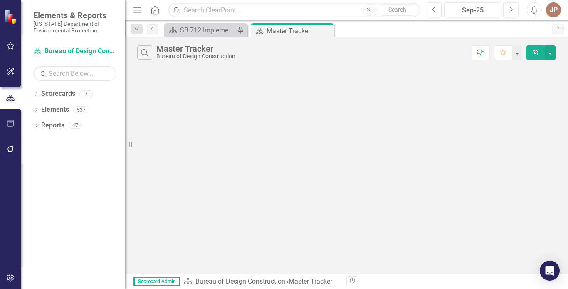 Image resolution: width=568 pixels, height=289 pixels. What do you see at coordinates (75, 125) in the screenshot?
I see `div: 47` at bounding box center [75, 125].